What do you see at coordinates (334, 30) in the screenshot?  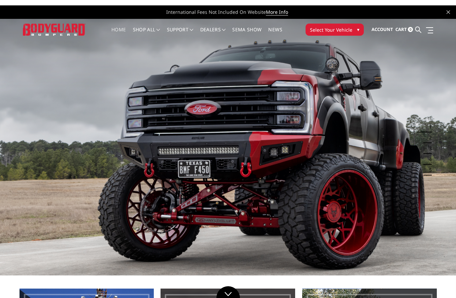 I see `button: Select Your Vehicle` at bounding box center [334, 30].